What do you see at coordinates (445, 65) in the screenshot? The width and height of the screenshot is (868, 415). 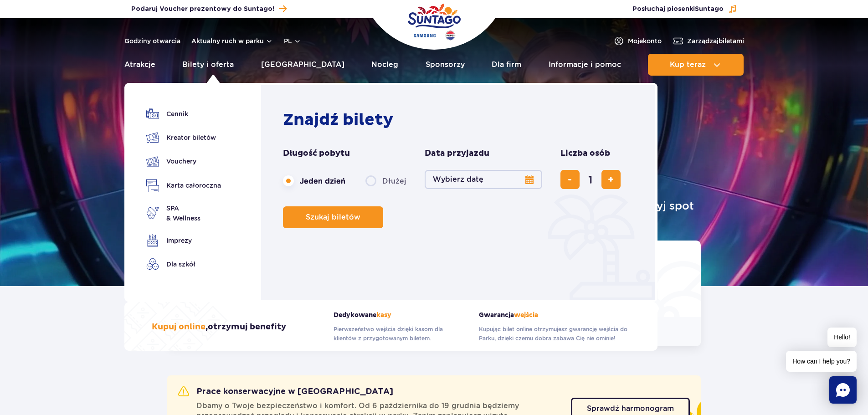 I see `a: Sponsorzy` at bounding box center [445, 65].